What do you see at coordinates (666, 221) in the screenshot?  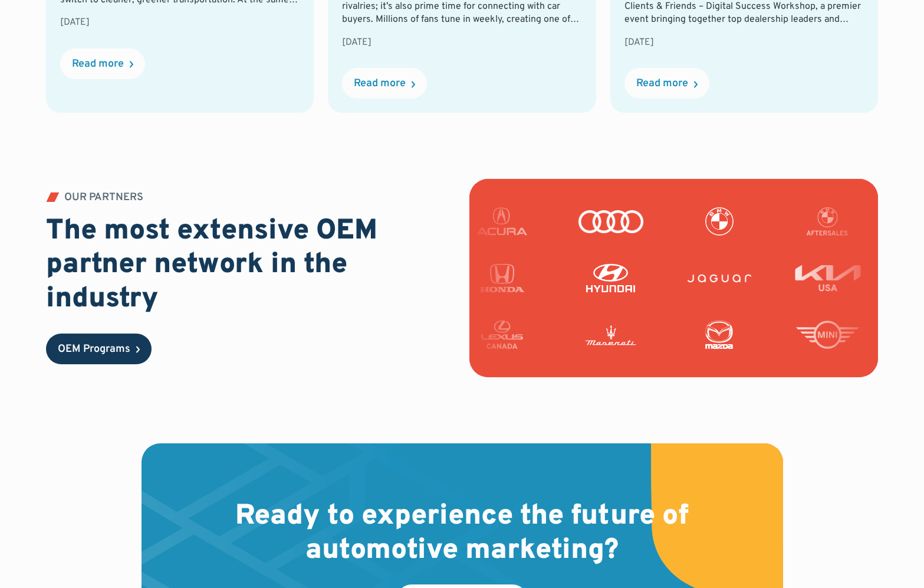 I see `img: Audi` at bounding box center [666, 221].